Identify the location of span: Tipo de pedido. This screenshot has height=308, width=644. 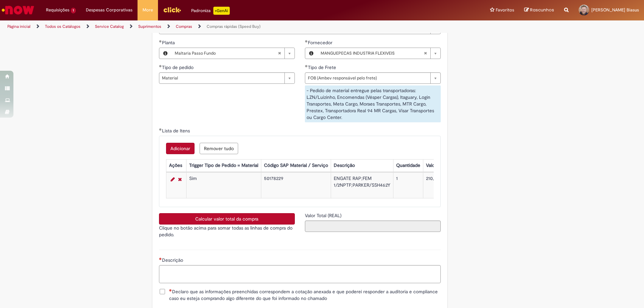
(178, 67).